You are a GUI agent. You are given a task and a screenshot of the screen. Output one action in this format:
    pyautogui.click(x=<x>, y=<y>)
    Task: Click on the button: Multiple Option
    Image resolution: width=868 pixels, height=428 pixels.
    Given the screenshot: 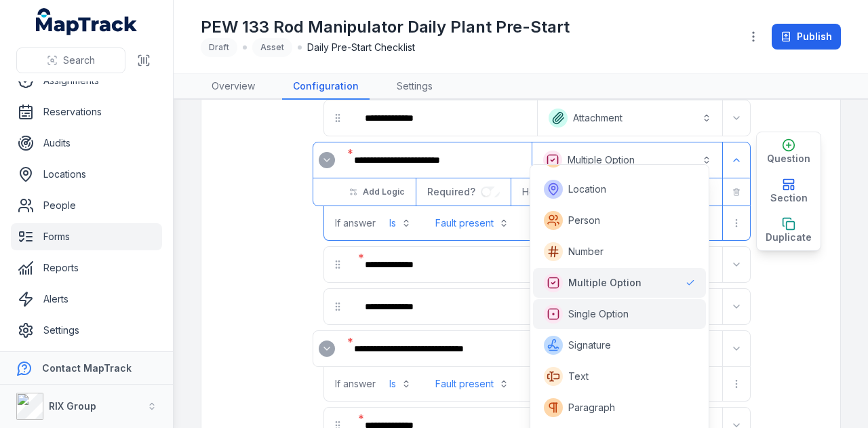 What is the action you would take?
    pyautogui.click(x=627, y=160)
    